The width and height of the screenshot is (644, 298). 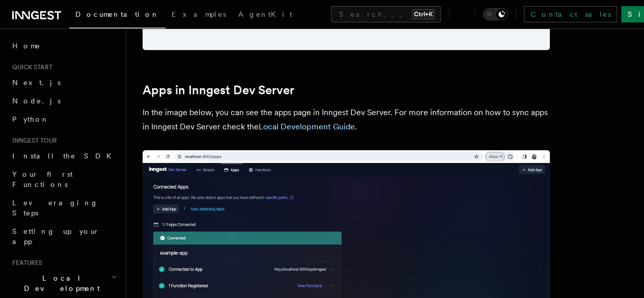 What do you see at coordinates (65, 156) in the screenshot?
I see `span: Install the SDK` at bounding box center [65, 156].